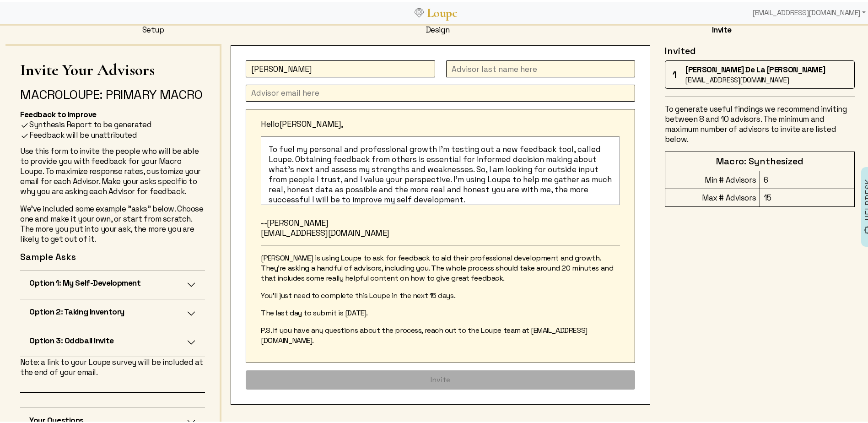  What do you see at coordinates (759, 49) in the screenshot?
I see `h4: Invited` at bounding box center [759, 49].